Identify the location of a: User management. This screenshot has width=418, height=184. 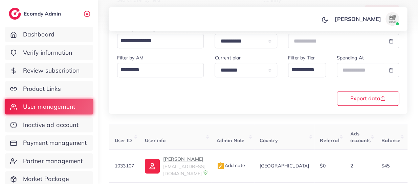
(49, 107).